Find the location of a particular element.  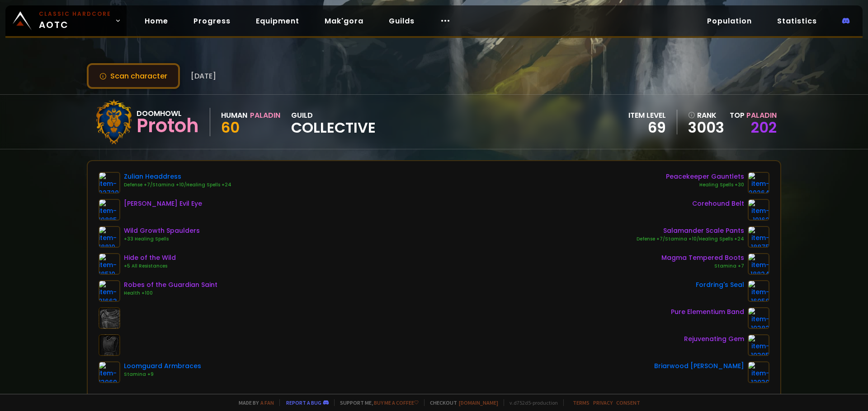

img: item-19382 is located at coordinates (758, 318).